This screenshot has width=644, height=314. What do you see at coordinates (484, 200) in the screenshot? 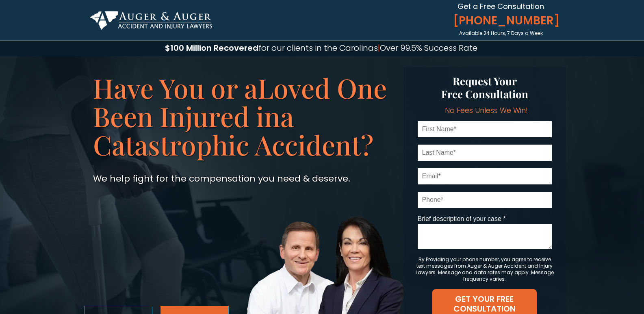
I see `input: Phone*` at bounding box center [484, 200].